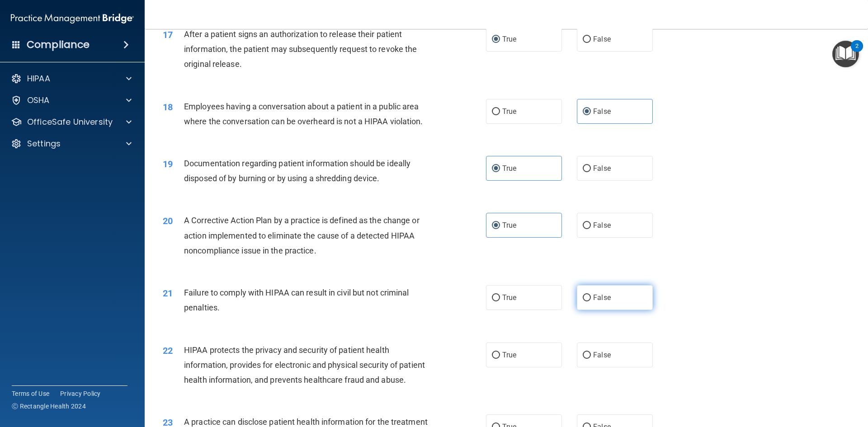 The height and width of the screenshot is (427, 868). I want to click on span: 19, so click(168, 164).